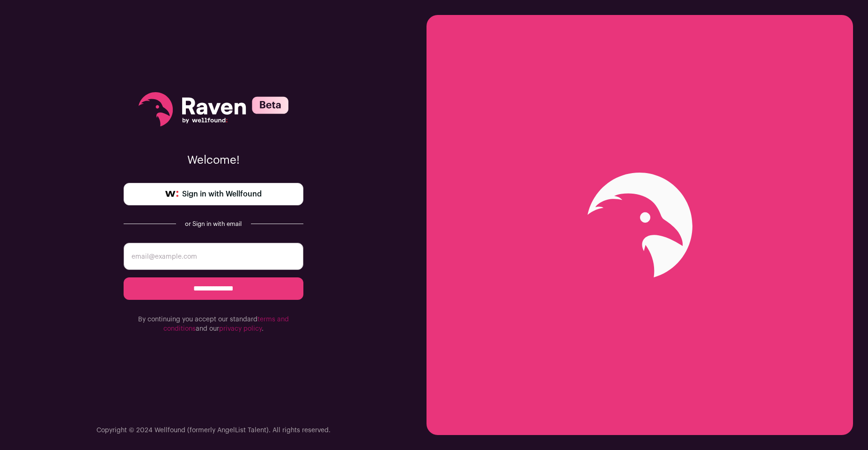 The height and width of the screenshot is (450, 868). What do you see at coordinates (214, 430) in the screenshot?
I see `p: Copyright © 2024 Wellfound (formerly AngelList Talent). All rights reserved.` at bounding box center [214, 430].